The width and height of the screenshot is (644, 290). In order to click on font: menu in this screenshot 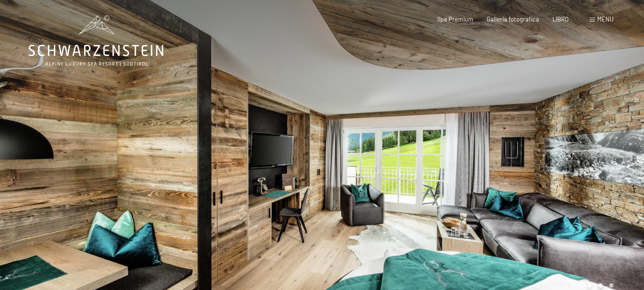, I will do `click(605, 19)`.